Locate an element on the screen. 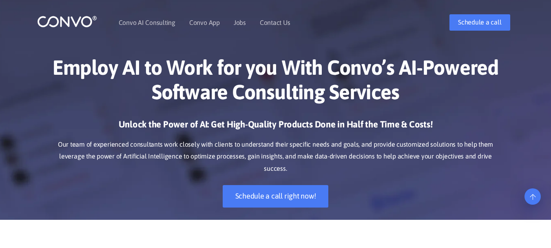 Image resolution: width=551 pixels, height=248 pixels. a: Schedule a call is located at coordinates (480, 22).